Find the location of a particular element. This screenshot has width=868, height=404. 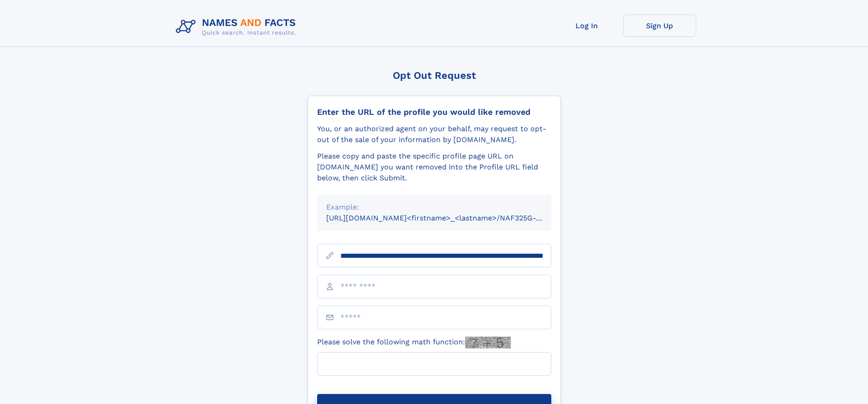

div: Example: is located at coordinates (434, 208).